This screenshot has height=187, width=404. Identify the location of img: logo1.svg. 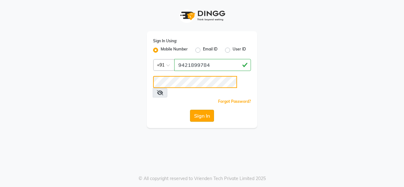
(202, 15).